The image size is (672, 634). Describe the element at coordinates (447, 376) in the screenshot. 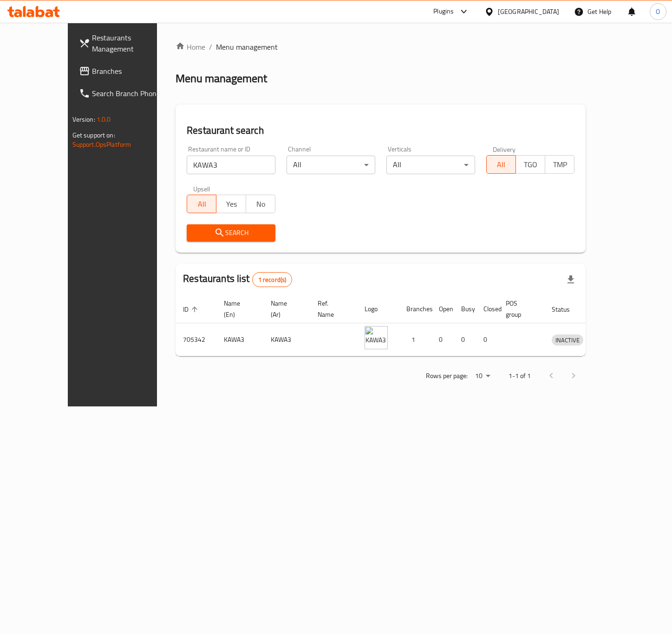

I see `p: Rows per page:` at that location.